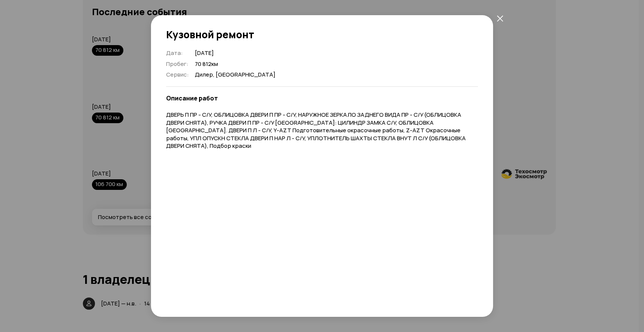 This screenshot has width=644, height=332. I want to click on button: закрыть, so click(500, 18).